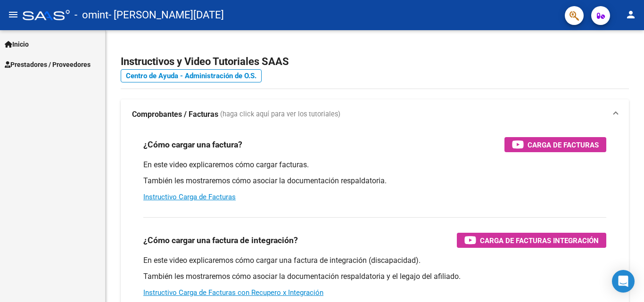 Image resolution: width=644 pixels, height=302 pixels. I want to click on h2: Instructivos y Video Tutoriales SAAS, so click(375, 61).